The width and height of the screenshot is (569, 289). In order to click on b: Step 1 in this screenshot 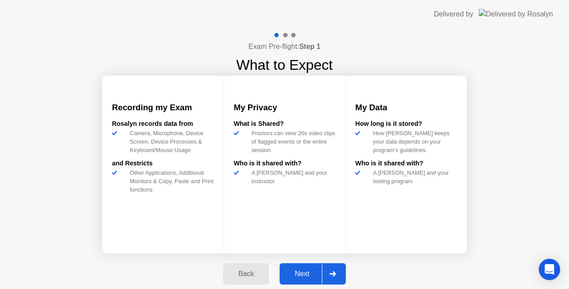, I will do `click(310, 46)`.